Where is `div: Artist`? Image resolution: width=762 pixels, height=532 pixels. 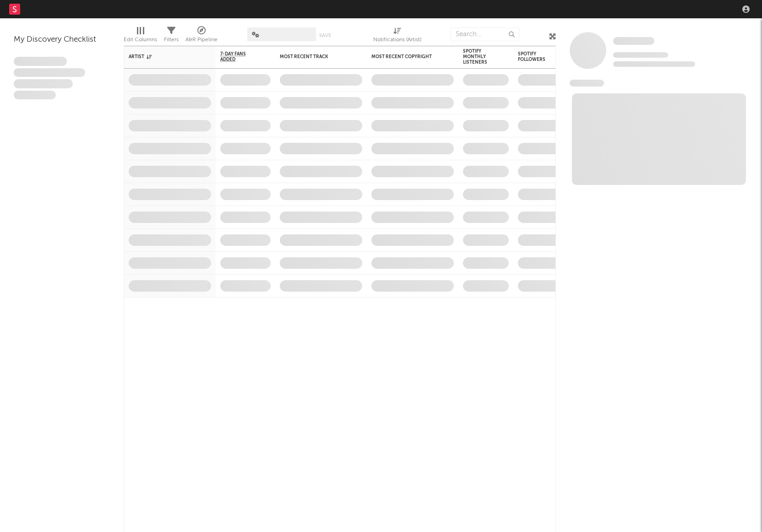
div: Artist is located at coordinates (163, 57).